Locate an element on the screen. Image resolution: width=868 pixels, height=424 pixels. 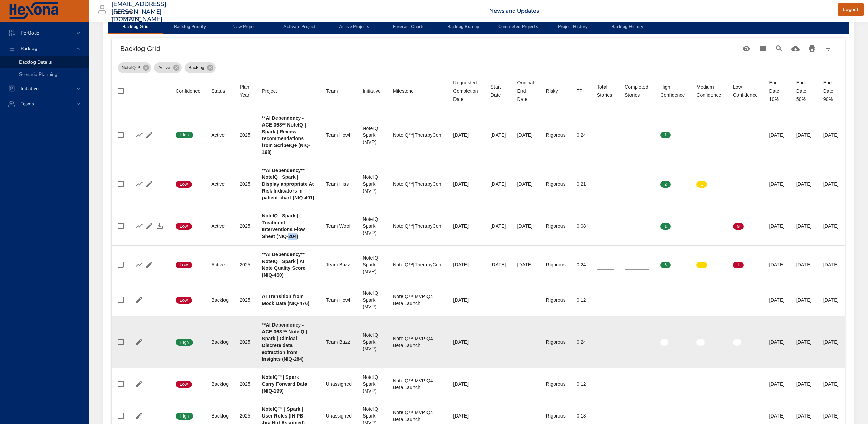
b: **AI Dependency - ACE-363 ** NoteIQ | Spark | Clinical Discrete data extraction from Insights (NI... is located at coordinates (284, 342).